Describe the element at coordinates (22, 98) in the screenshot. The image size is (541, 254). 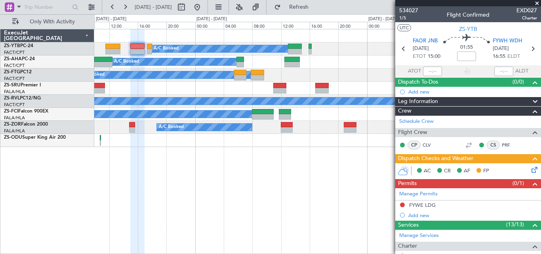
I see `a: ZS-RVLPC12/NG` at that location.